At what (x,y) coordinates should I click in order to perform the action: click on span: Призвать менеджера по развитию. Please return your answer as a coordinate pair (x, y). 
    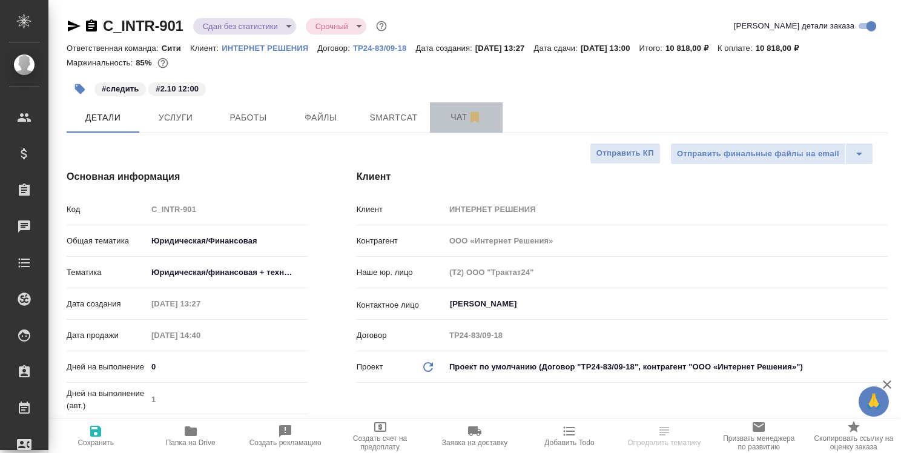
    Looking at the image, I should click on (758, 442).